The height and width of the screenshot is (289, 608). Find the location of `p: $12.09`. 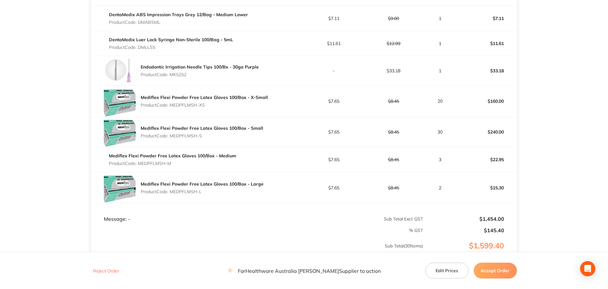

p: $12.09 is located at coordinates (394, 44).